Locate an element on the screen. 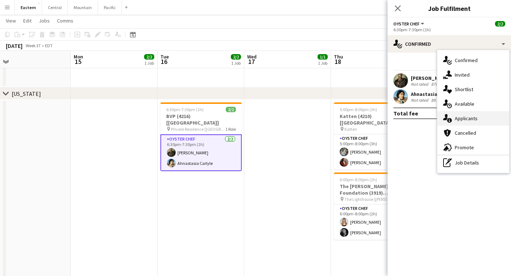 The width and height of the screenshot is (511, 276). span: Thu is located at coordinates (338, 57).